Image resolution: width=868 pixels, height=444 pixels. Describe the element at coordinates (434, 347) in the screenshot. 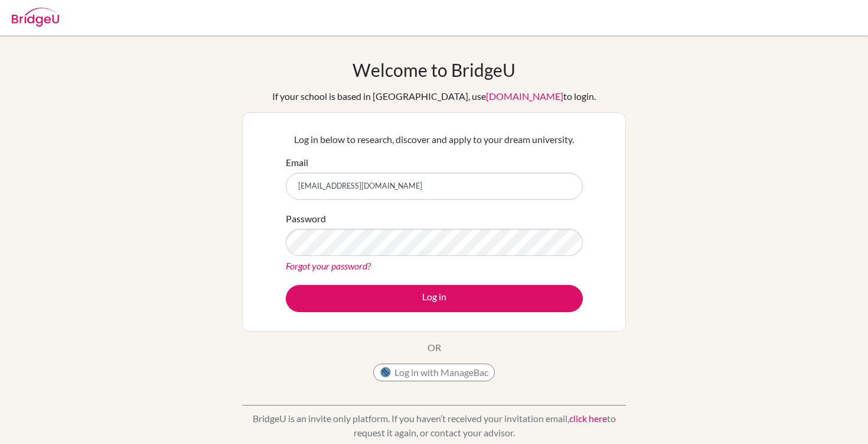

I see `p: OR` at that location.